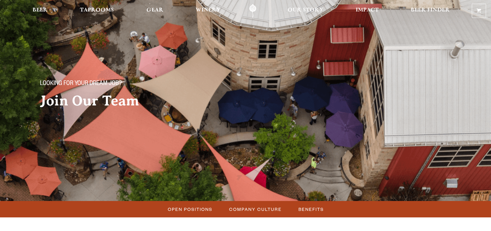 The height and width of the screenshot is (231, 491). I want to click on span: Winery, so click(208, 10).